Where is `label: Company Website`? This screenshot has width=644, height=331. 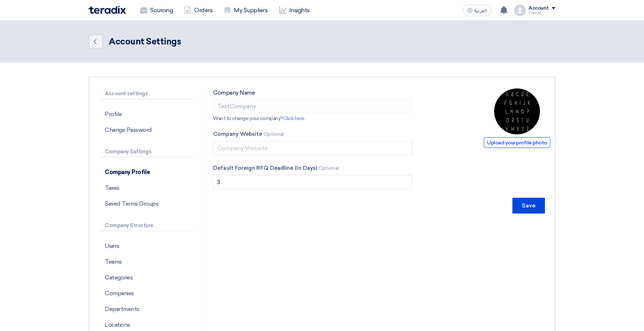
label: Company Website is located at coordinates (313, 134).